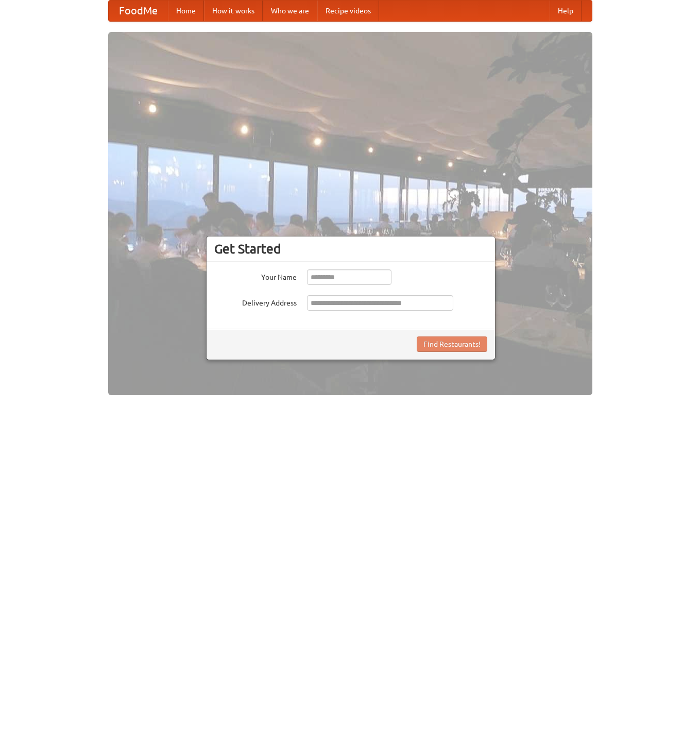 Image resolution: width=700 pixels, height=729 pixels. I want to click on a: Help, so click(565, 11).